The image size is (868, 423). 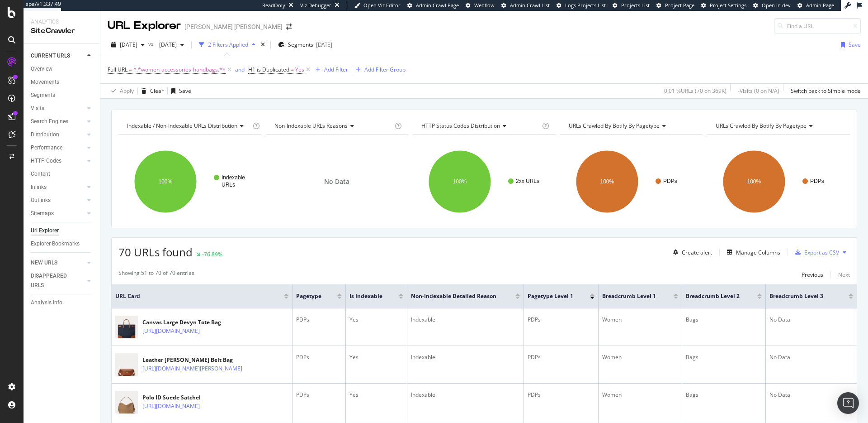 What do you see at coordinates (129, 44) in the screenshot?
I see `span: 2025 Sep. 27th` at bounding box center [129, 44].